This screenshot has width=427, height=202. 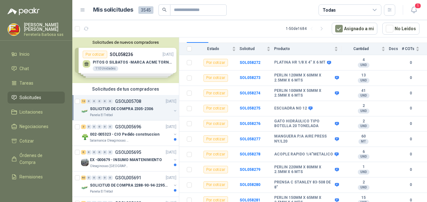 I want to click on b: 13, so click(x=364, y=76).